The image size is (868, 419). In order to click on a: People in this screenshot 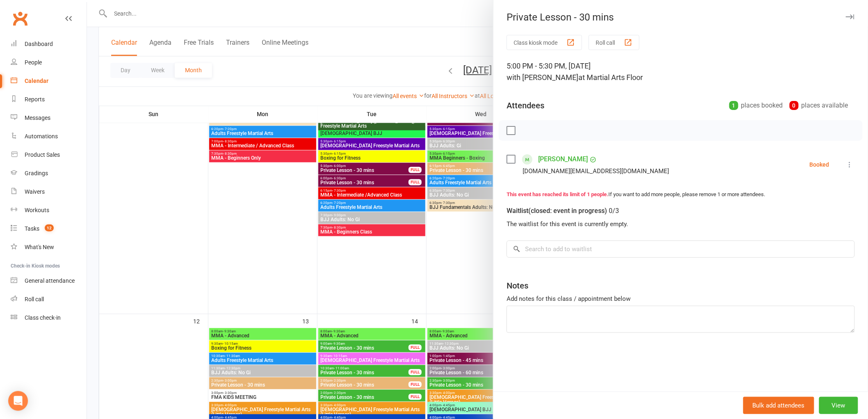, I will do `click(48, 63)`.